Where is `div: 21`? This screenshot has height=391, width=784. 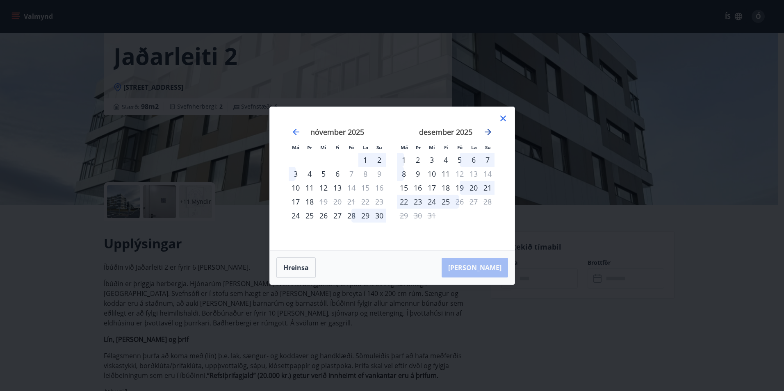
div: 21 is located at coordinates (488, 188).